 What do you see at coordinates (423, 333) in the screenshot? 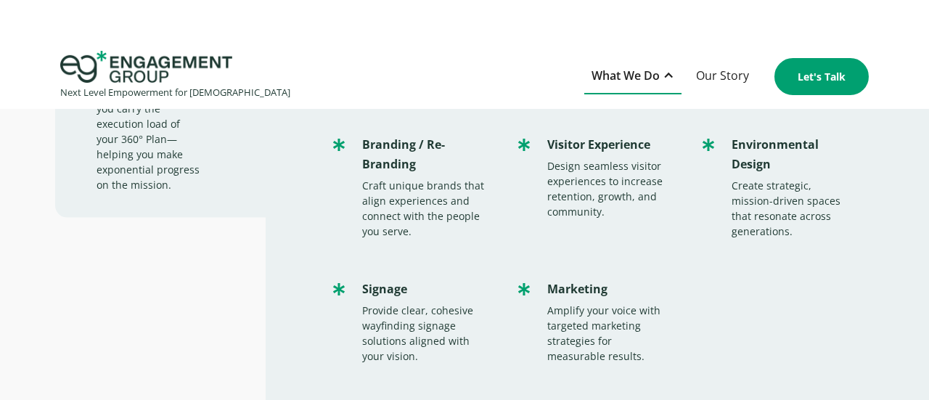
I see `div: Provide clear, cohesive wayfinding signage solutions aligned with your vision.` at bounding box center [423, 333].